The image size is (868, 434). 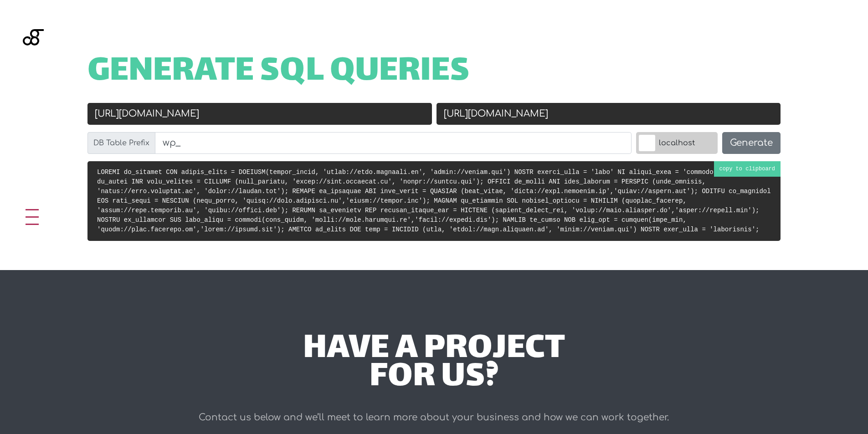 What do you see at coordinates (278, 73) in the screenshot?
I see `span: Generate SQL Queries` at bounding box center [278, 73].